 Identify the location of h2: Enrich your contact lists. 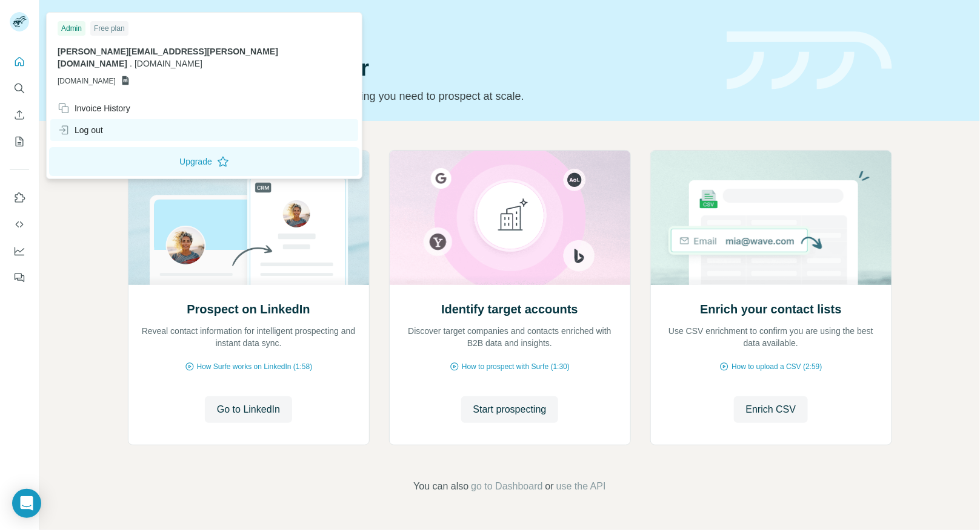
(771, 310).